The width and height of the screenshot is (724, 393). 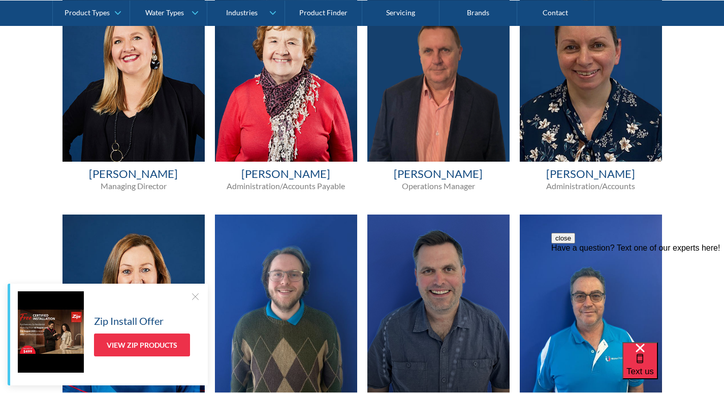 I want to click on img: Allan Josman, so click(x=591, y=303).